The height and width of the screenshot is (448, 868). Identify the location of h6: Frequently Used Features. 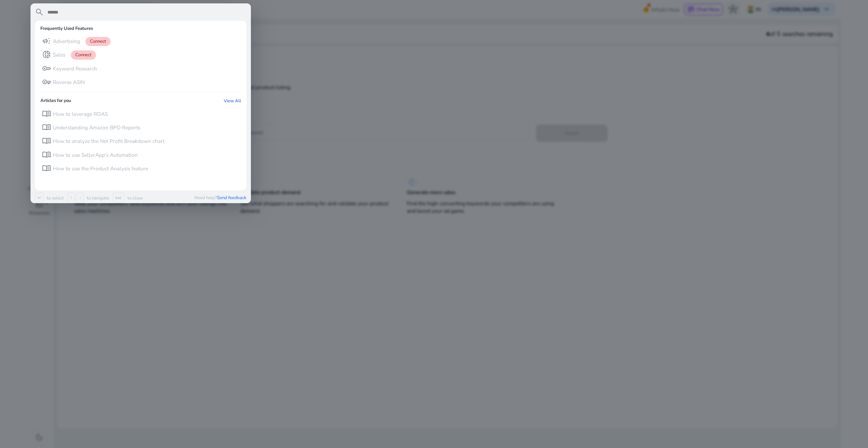
(67, 29).